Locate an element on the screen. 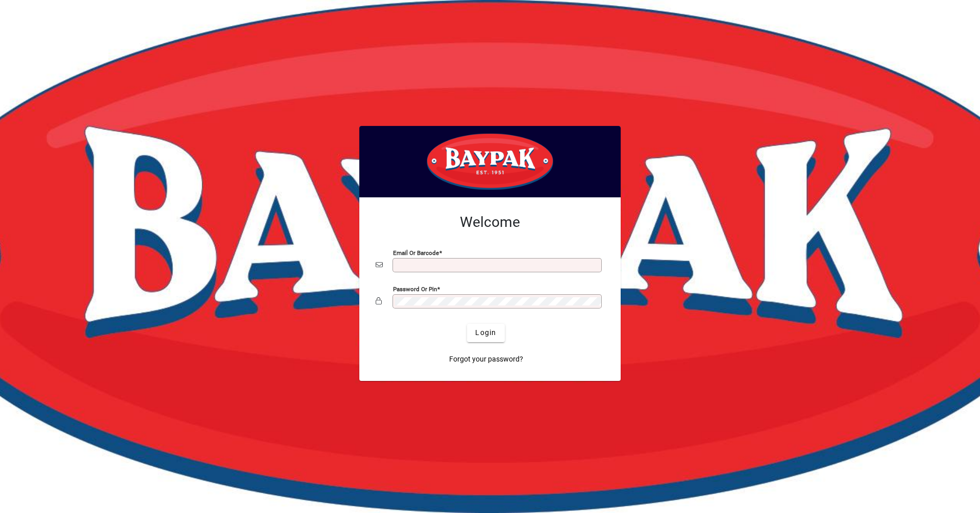 The height and width of the screenshot is (513, 980). a: Forgot your password? is located at coordinates (486, 359).